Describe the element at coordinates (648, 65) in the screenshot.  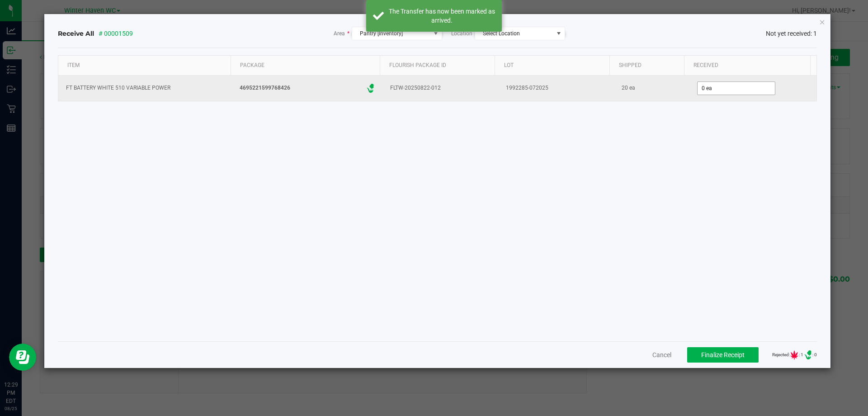
I see `a: ShippedSortable` at that location.